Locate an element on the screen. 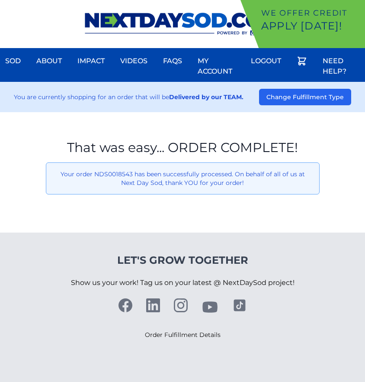 Image resolution: width=365 pixels, height=382 pixels. p: Show us your work! Tag us on your latest @ NextDaySod project! is located at coordinates (183, 282).